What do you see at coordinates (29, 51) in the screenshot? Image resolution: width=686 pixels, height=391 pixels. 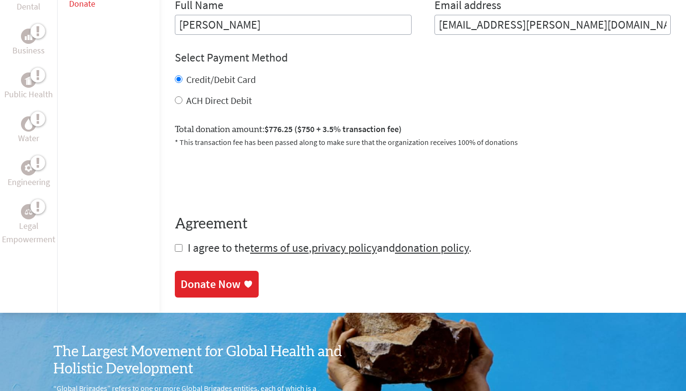 I see `p: Business` at bounding box center [29, 51].